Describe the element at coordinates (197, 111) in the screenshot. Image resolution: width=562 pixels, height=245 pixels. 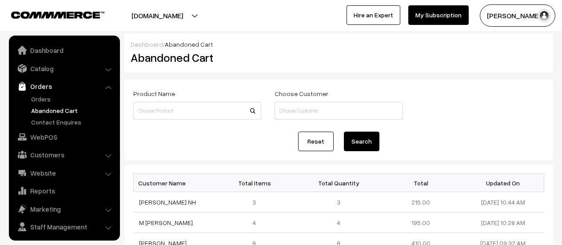
I see `input: Choose Product` at that location.